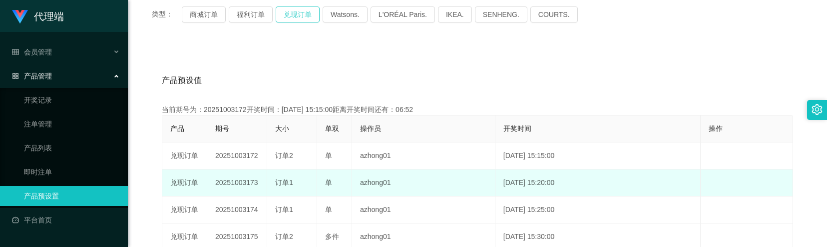 The height and width of the screenshot is (247, 827). What do you see at coordinates (298, 14) in the screenshot?
I see `button: 兑现订单` at bounding box center [298, 14].